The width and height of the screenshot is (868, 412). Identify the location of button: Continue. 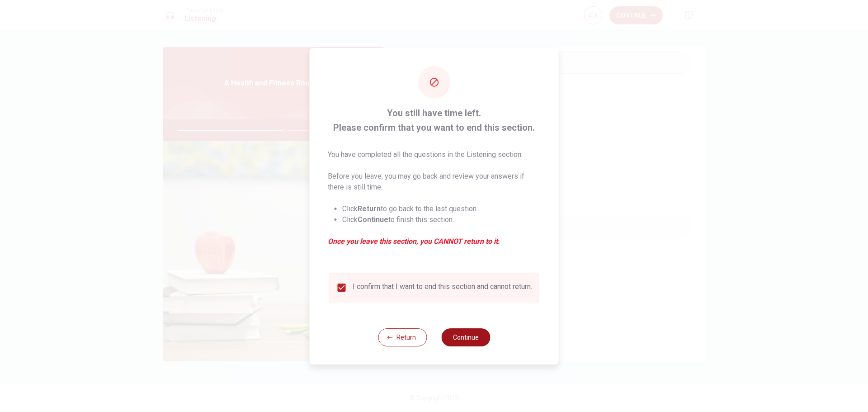
(465, 337).